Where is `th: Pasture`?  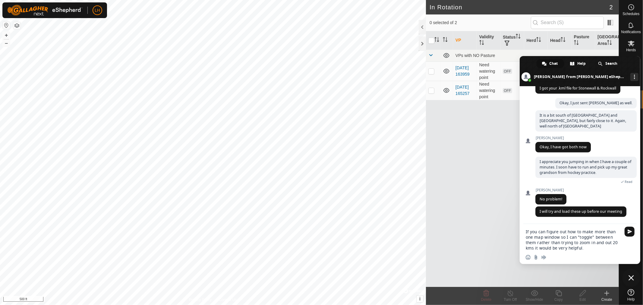
th: Pasture is located at coordinates (584, 40).